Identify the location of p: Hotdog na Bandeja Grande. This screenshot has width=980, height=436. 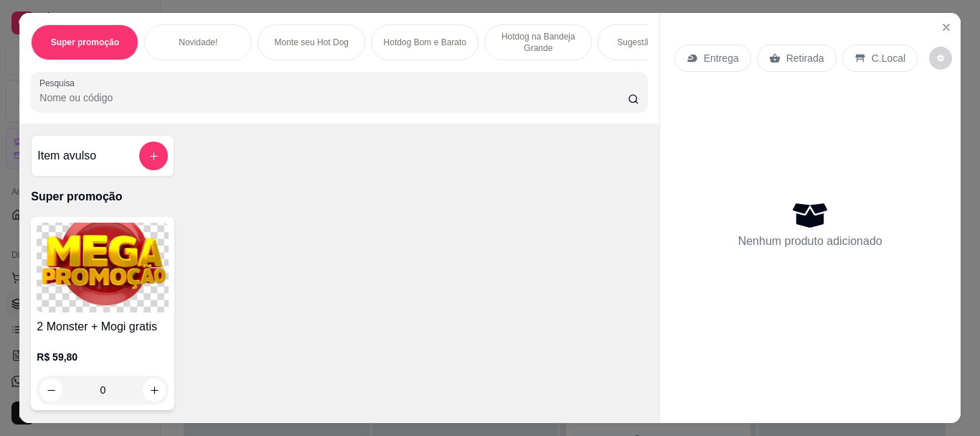
(538, 42).